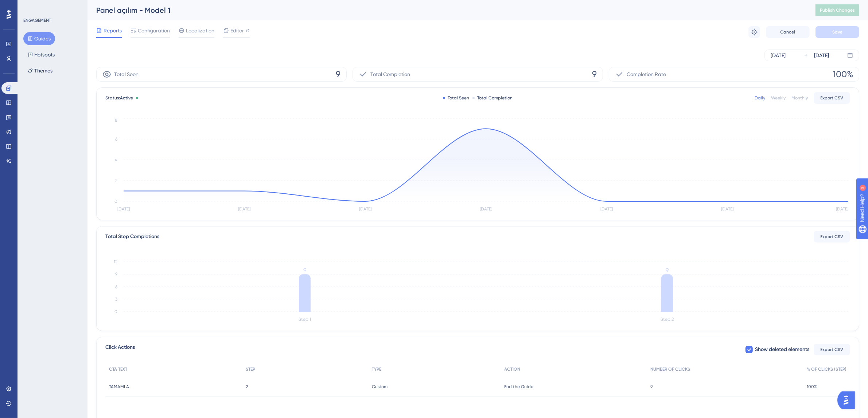 The width and height of the screenshot is (868, 418). What do you see at coordinates (837, 10) in the screenshot?
I see `span: Publish Changes` at bounding box center [837, 10].